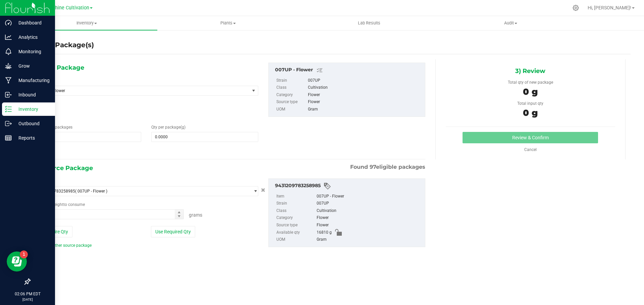 The height and width of the screenshot is (305, 644). Describe the element at coordinates (64, 168) in the screenshot. I see `span: 2) Source Package` at that location.